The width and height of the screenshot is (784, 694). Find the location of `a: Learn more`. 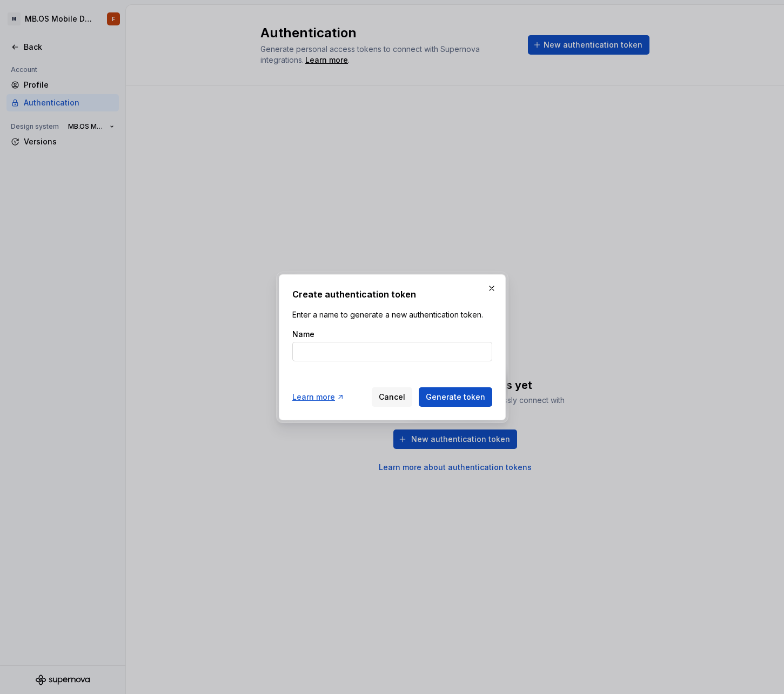

a: Learn more is located at coordinates (319, 397).